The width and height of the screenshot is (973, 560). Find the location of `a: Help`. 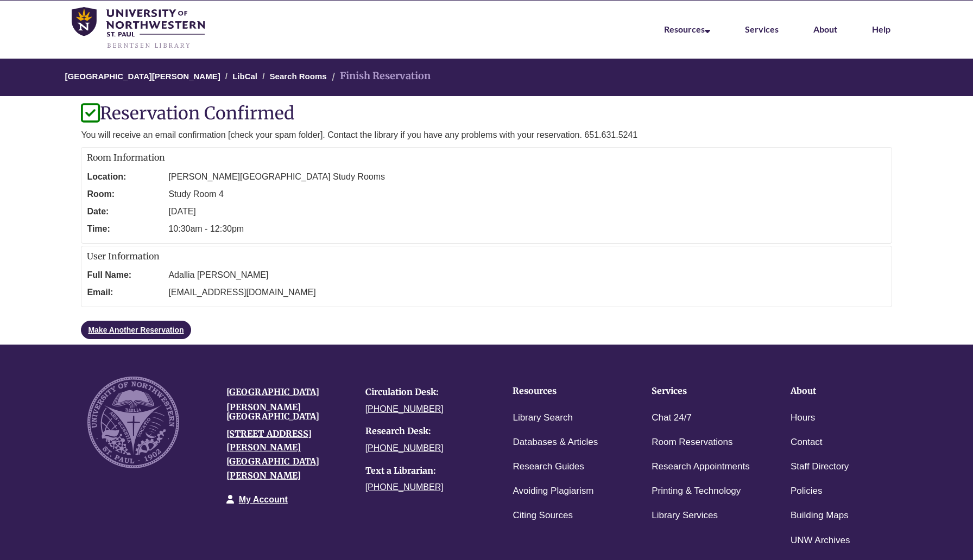

a: Help is located at coordinates (881, 29).